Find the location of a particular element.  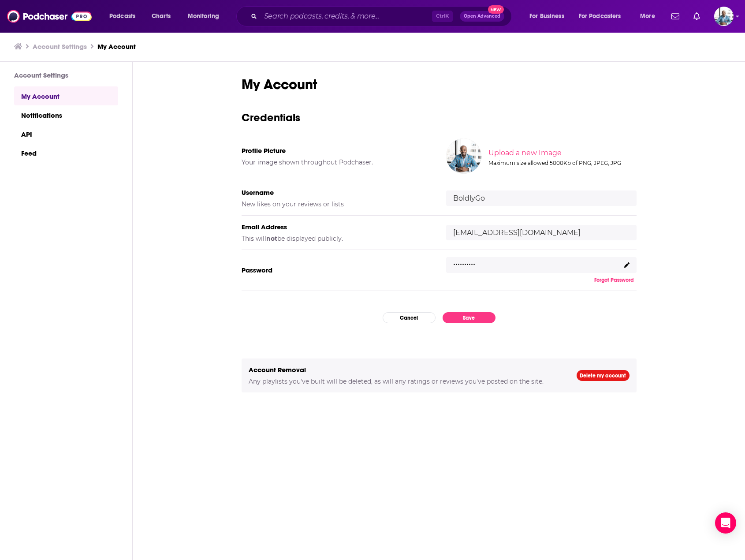

h5: Email Address is located at coordinates (337, 226).